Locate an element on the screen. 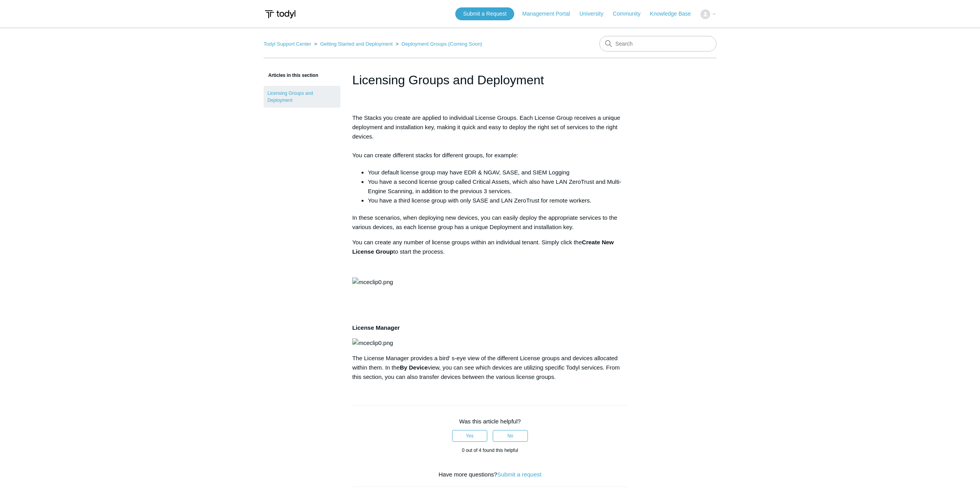 The height and width of the screenshot is (496, 980). img: Todyl Support Center Help Center home page is located at coordinates (280, 14).